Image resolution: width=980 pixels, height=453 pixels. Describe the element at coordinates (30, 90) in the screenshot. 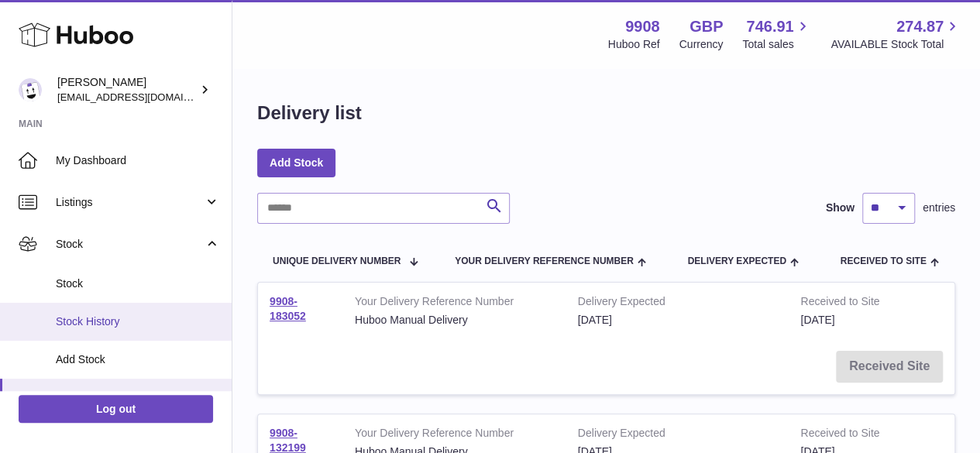

I see `img: internalAdmin-9908@internal.huboo.com` at that location.